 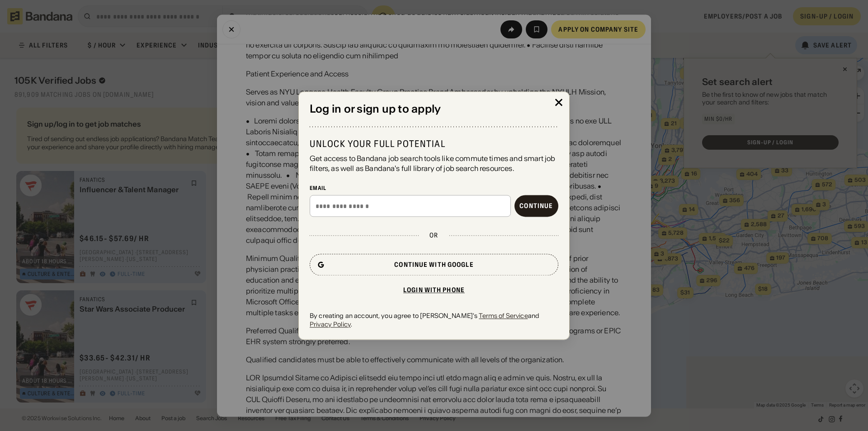 What do you see at coordinates (330, 324) in the screenshot?
I see `a: Privacy Policy` at bounding box center [330, 324].